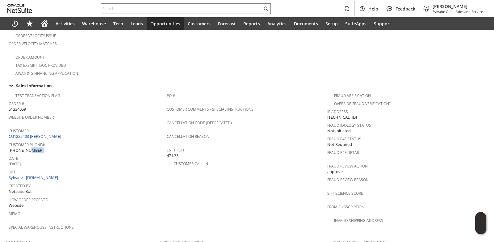 This screenshot has width=494, height=242. What do you see at coordinates (31, 117) in the screenshot?
I see `a: Website Order Number` at bounding box center [31, 117].